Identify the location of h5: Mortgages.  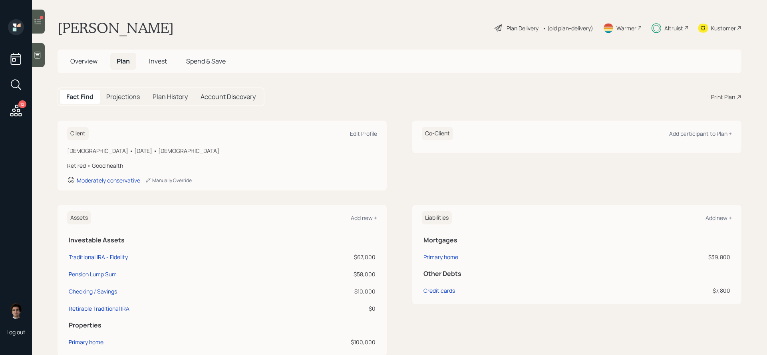
(577, 240).